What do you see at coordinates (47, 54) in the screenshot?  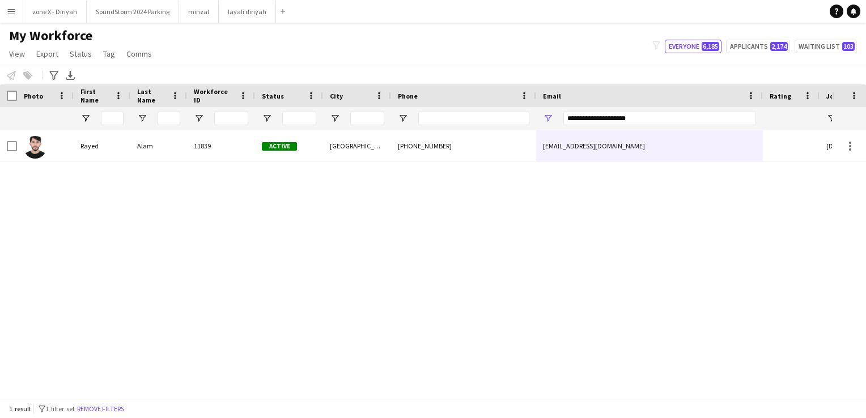 I see `a: Export` at bounding box center [47, 54].